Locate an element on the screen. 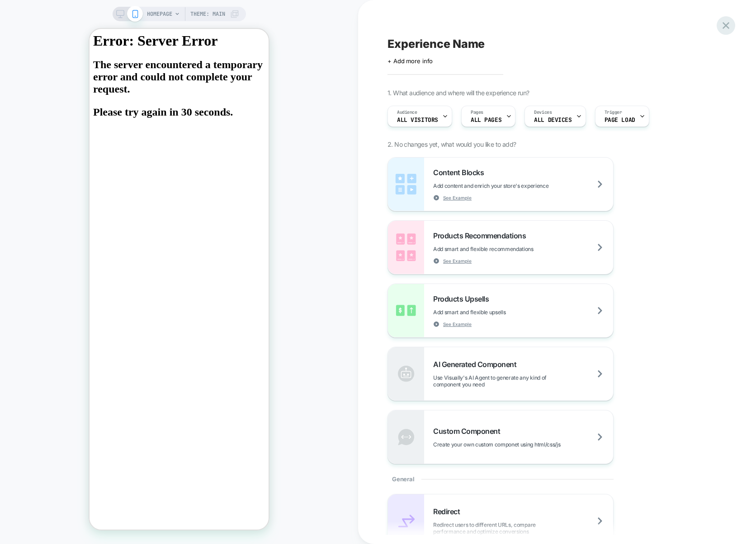 This screenshot has height=544, width=756. span: Custom Component is located at coordinates (469, 432).